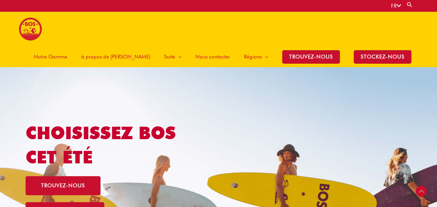 The height and width of the screenshot is (207, 437). What do you see at coordinates (396, 6) in the screenshot?
I see `a: FR` at bounding box center [396, 6].